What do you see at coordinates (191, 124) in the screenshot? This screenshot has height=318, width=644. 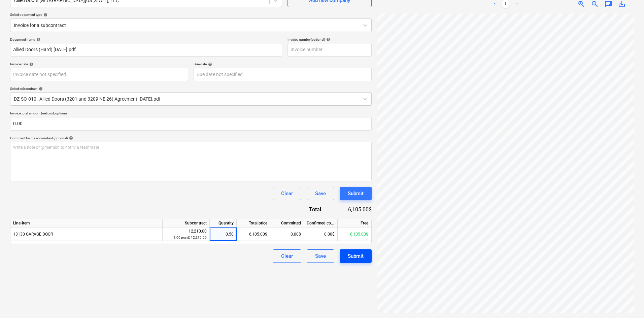 I see `input: Invoice total amount (net cost, optional)` at bounding box center [191, 124].